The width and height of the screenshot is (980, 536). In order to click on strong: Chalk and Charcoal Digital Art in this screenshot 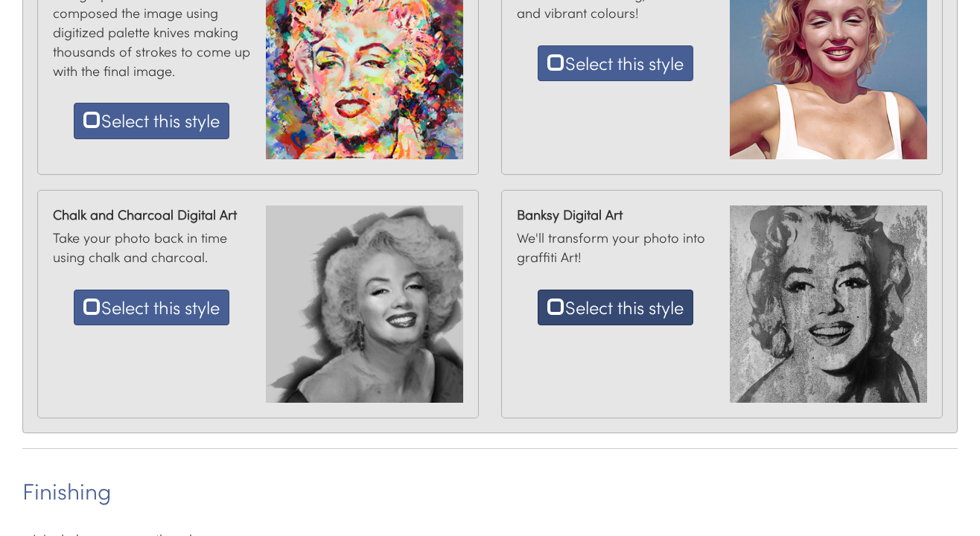, I will do `click(152, 215)`.